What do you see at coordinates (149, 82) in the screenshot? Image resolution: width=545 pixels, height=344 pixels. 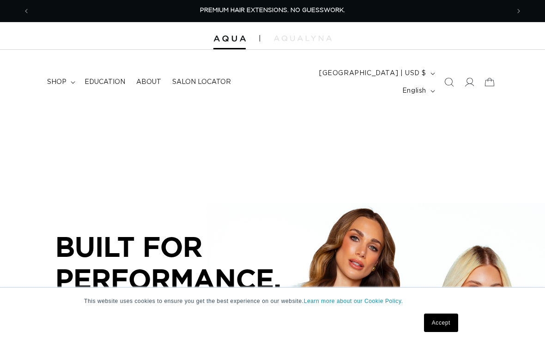 I see `a: About` at bounding box center [149, 82].